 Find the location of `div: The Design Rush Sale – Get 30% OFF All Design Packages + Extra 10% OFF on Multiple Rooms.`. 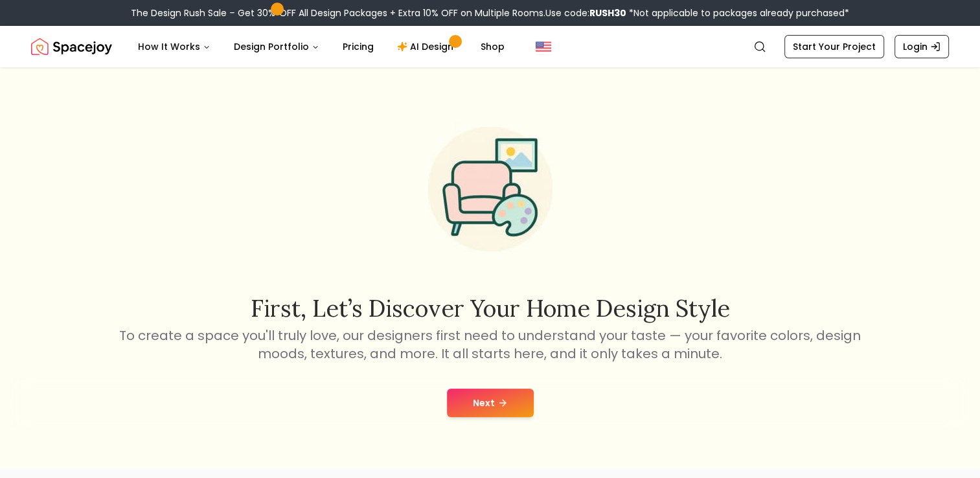

div: The Design Rush Sale – Get 30% OFF All Design Packages + Extra 10% OFF on Multiple Rooms. is located at coordinates (490, 13).